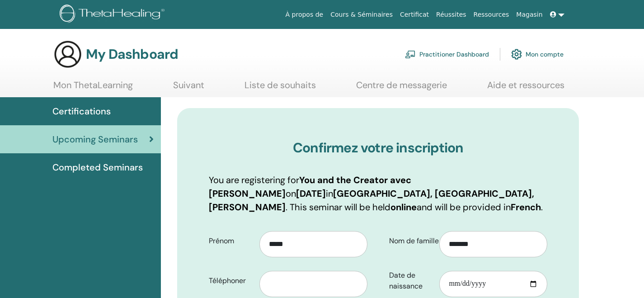 The height and width of the screenshot is (298, 644). I want to click on a: Certificat, so click(415, 14).